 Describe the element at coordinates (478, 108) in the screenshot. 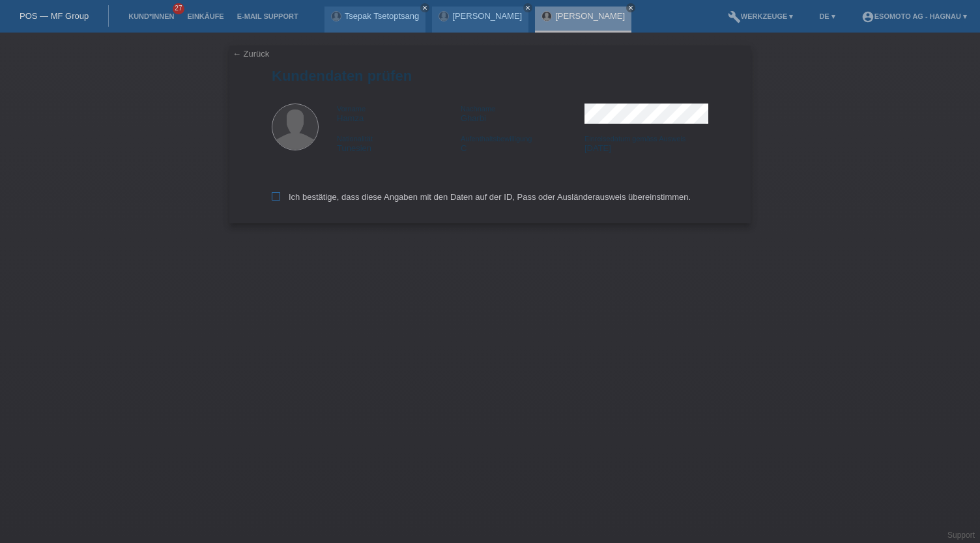

I see `span: Nachname` at that location.